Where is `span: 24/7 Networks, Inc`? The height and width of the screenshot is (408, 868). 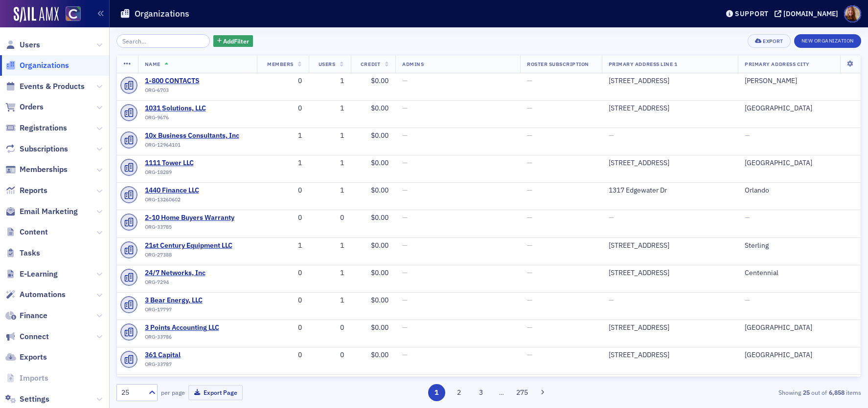 span: 24/7 Networks, Inc is located at coordinates (189, 273).